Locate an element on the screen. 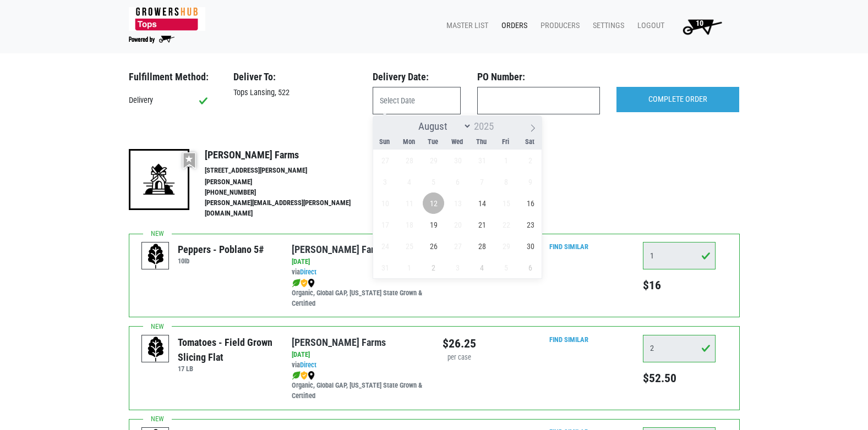 Image resolution: width=868 pixels, height=430 pixels. span: August 4, 2025 is located at coordinates (409, 181).